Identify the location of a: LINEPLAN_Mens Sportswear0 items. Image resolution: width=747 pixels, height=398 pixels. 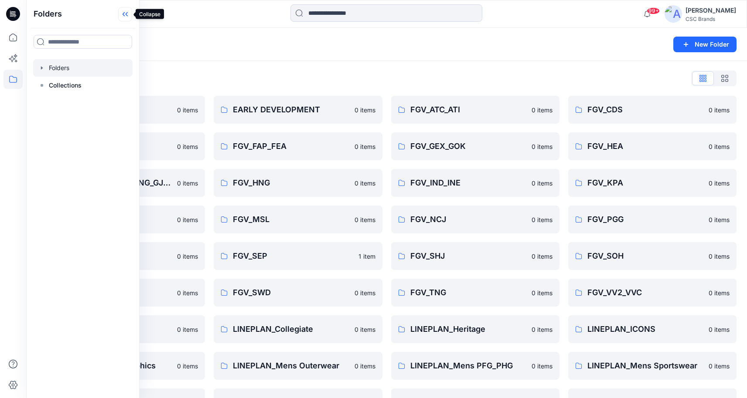
(652, 366).